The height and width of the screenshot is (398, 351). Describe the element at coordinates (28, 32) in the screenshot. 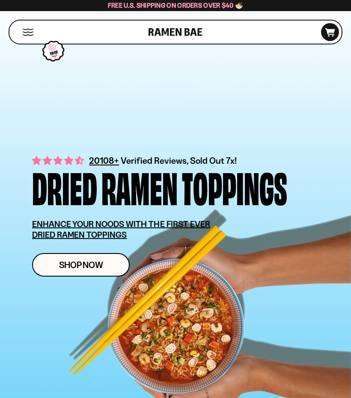

I see `button: Mobile Menu Trigger` at that location.